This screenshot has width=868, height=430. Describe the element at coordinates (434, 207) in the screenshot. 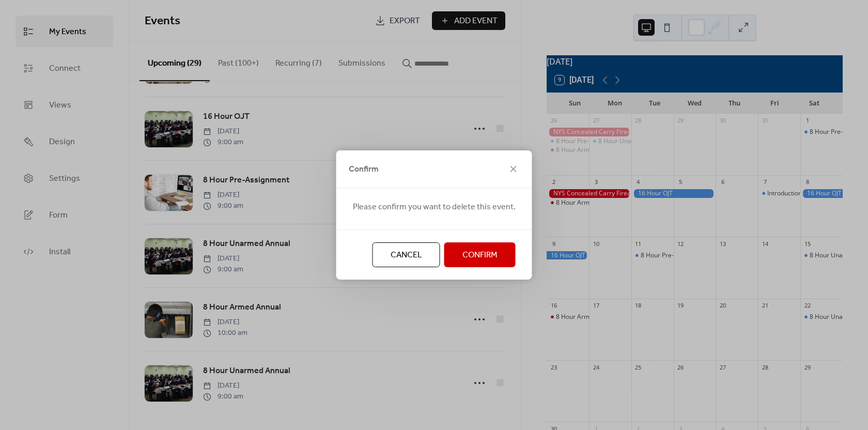

I see `span: Please confirm you want to delete this event.` at that location.